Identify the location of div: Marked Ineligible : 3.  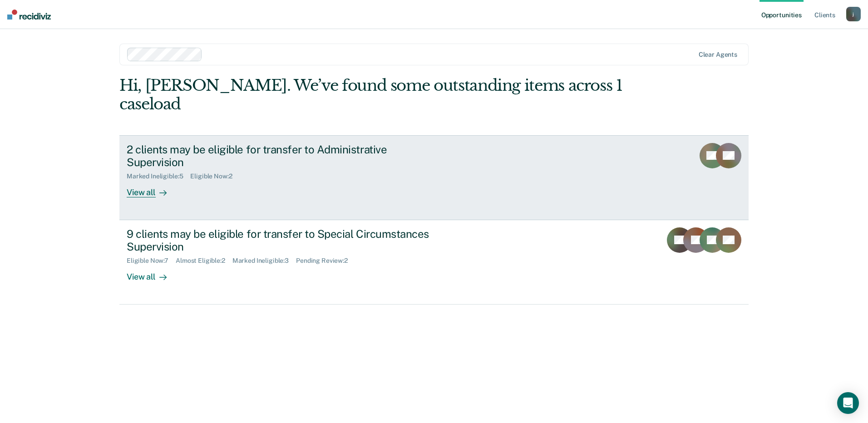
(264, 261).